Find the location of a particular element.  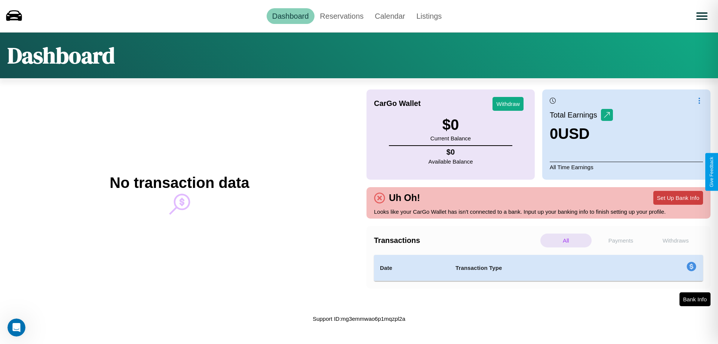

p: Looks like your CarGo Wallet has isn't connected to a bank. Input up your banking info to finish ... is located at coordinates (539, 211).